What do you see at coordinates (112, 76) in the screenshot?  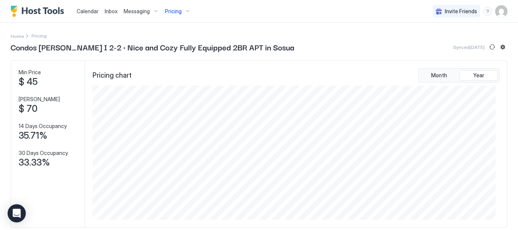 I see `span: Pricing chart` at bounding box center [112, 76].